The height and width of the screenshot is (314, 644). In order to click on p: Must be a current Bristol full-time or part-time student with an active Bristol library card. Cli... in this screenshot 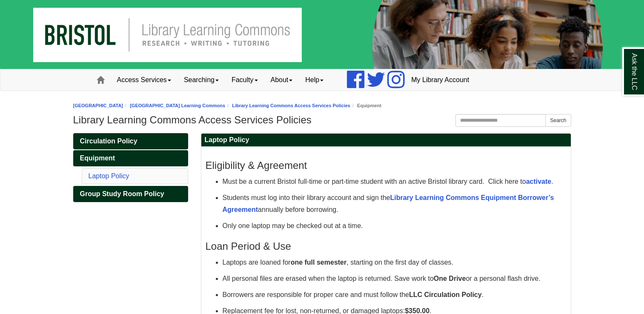, I will do `click(395, 182)`.